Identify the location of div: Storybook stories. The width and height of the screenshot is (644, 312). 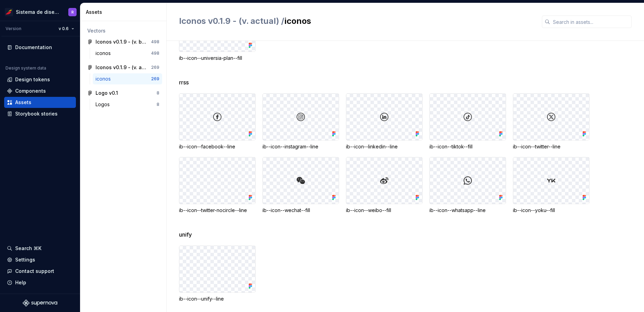
(36, 114).